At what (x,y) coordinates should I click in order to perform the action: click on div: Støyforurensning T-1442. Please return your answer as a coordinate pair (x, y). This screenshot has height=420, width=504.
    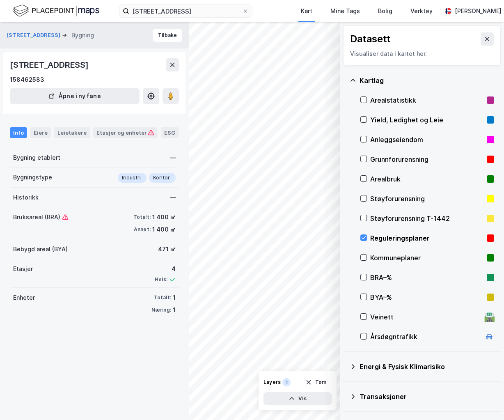
    Looking at the image, I should click on (427, 218).